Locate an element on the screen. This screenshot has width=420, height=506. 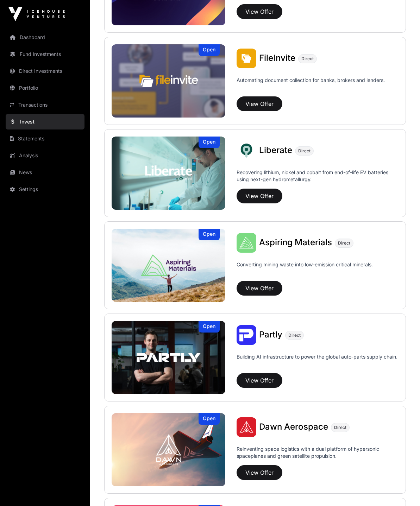
a: Dawn AerospaceOpen is located at coordinates (168, 450).